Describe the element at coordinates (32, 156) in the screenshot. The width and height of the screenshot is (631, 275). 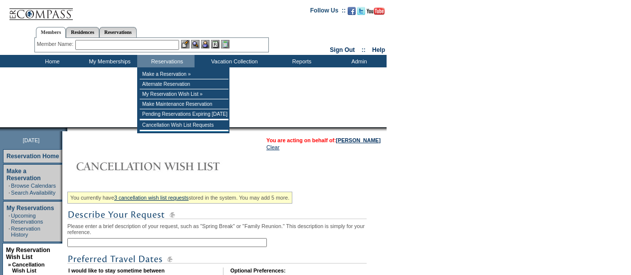
I see `a: Reservation Home` at that location.